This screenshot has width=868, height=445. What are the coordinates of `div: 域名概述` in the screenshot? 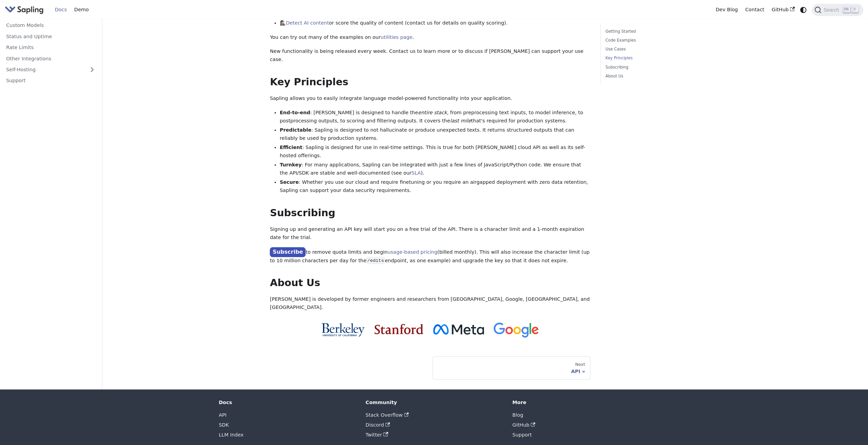 It's located at (43, 43).